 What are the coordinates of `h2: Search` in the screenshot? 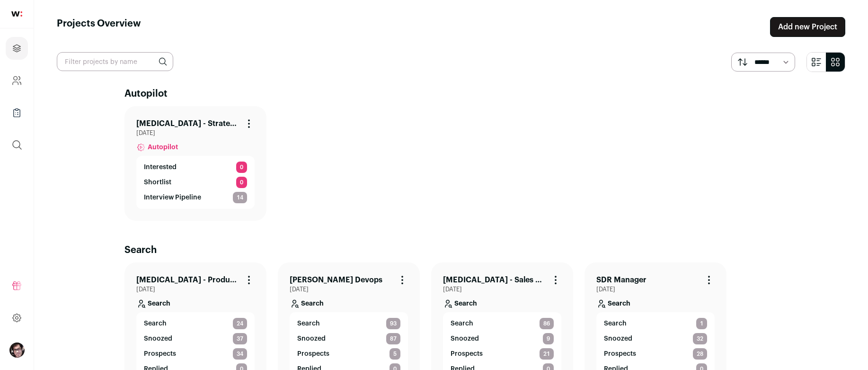 It's located at (451, 250).